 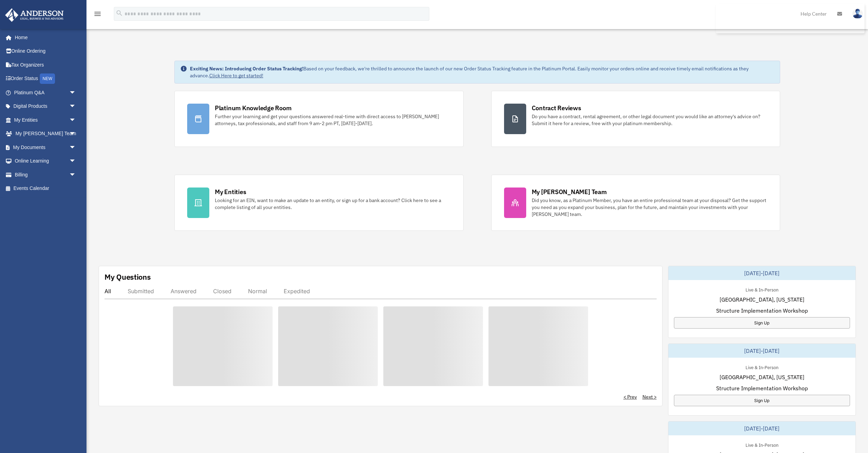 What do you see at coordinates (128, 277) in the screenshot?
I see `div: My Questions` at bounding box center [128, 277].